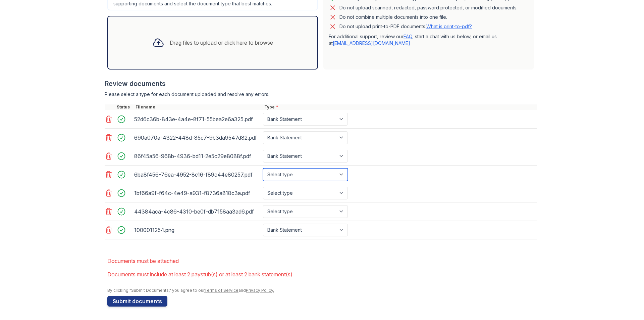  What do you see at coordinates (197, 212) in the screenshot?
I see `div: 44384aca-4c86-4310-be0f-db7158aa3ad6.pdf` at bounding box center [197, 212].